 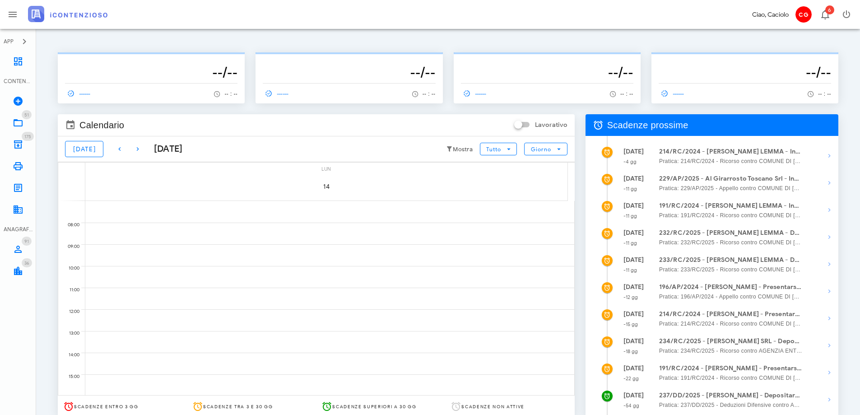 I want to click on button: Giorno, so click(x=545, y=149).